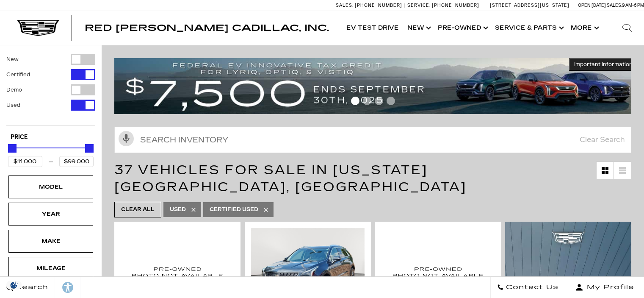 The image size is (644, 298). I want to click on label: Demo, so click(14, 90).